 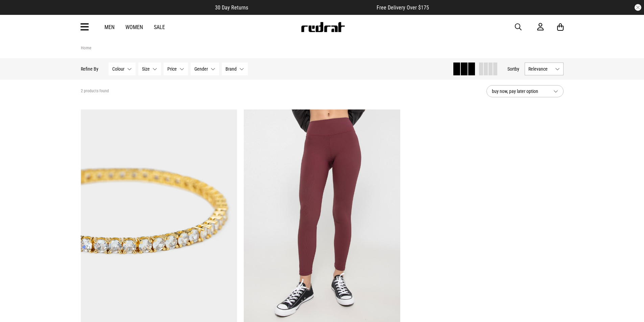 I want to click on span: buy now, pay later option, so click(x=520, y=91).